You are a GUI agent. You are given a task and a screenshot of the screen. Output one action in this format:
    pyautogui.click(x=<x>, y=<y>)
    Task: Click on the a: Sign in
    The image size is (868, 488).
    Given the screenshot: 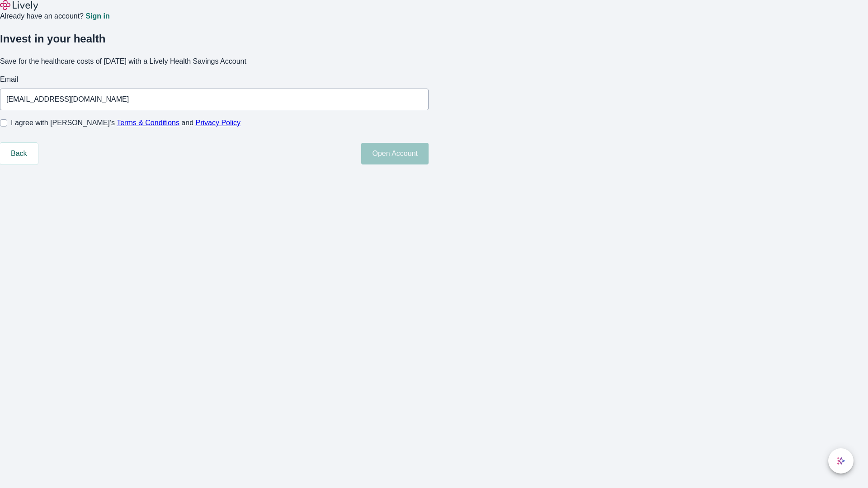 What is the action you would take?
    pyautogui.click(x=97, y=16)
    